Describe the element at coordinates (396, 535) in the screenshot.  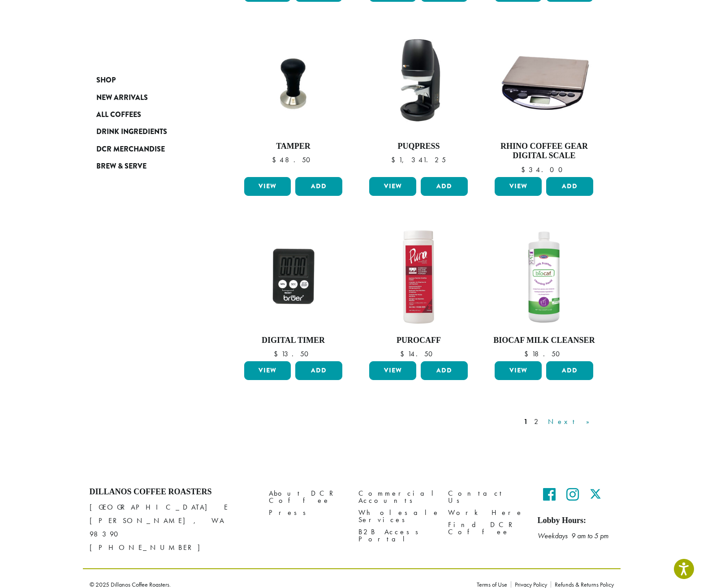
I see `a: B2B Access Portal` at that location.